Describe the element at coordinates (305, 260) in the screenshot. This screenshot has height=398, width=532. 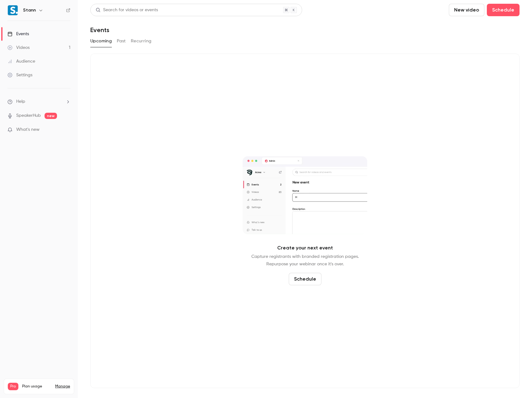
I see `p: Capture registrants with branded registration pages. Repurpose your webinar once it's over.` at that location.